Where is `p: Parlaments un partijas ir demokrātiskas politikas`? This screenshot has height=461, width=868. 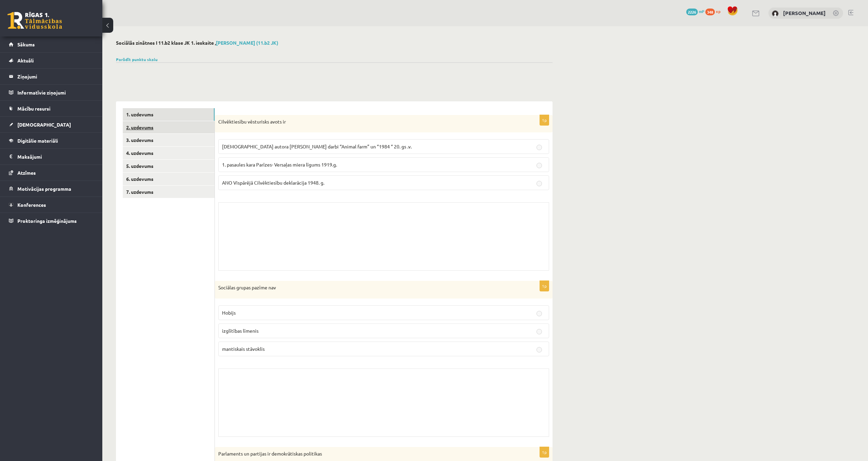
p: Parlaments un partijas ir demokrātiskas politikas is located at coordinates (366, 453).